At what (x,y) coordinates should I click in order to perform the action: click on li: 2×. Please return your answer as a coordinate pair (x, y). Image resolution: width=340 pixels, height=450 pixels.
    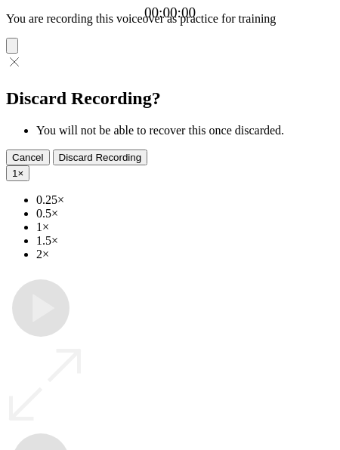
    Looking at the image, I should click on (185, 255).